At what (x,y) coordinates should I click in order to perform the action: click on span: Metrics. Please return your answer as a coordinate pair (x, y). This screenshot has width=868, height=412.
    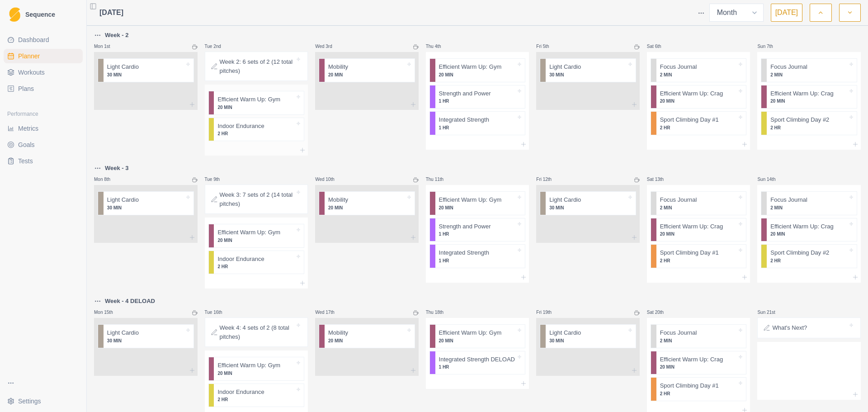
    Looking at the image, I should click on (28, 128).